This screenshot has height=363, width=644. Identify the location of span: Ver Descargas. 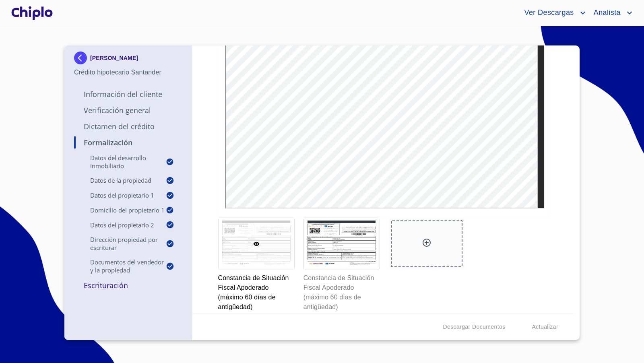
(548, 13).